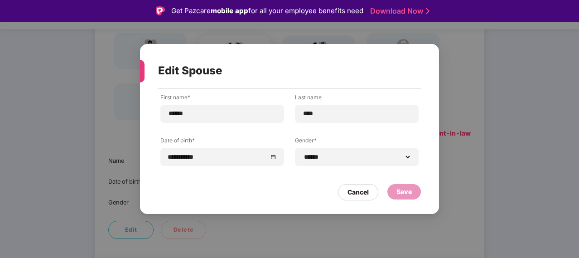  Describe the element at coordinates (357, 142) in the screenshot. I see `label: Gender*` at that location.